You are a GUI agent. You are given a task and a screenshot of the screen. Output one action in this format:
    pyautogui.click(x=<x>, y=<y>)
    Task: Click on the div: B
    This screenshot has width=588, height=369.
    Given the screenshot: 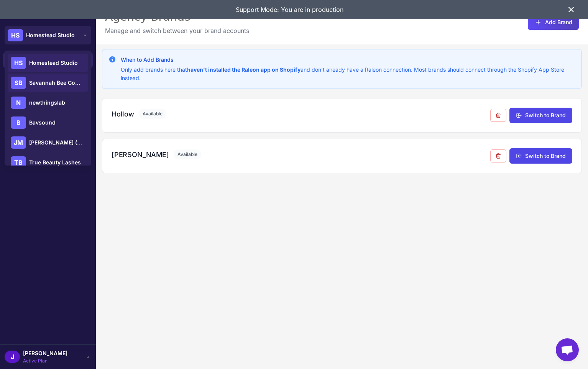 What is the action you would take?
    pyautogui.click(x=18, y=123)
    